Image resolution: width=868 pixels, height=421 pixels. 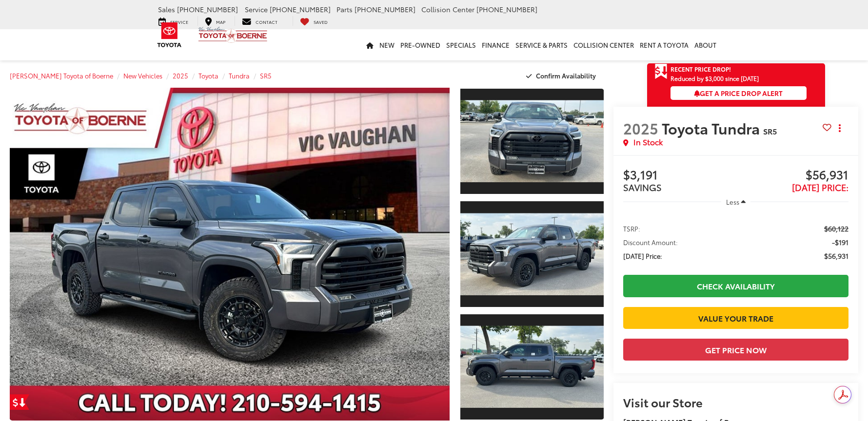 I want to click on span: Toyota, so click(x=209, y=75).